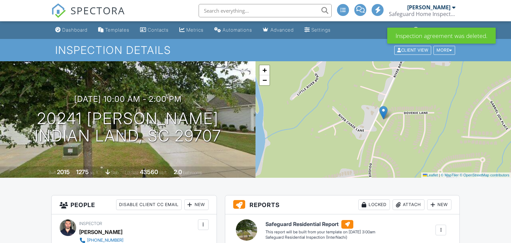 The width and height of the screenshot is (511, 243). I want to click on span: bathrooms, so click(192, 172).